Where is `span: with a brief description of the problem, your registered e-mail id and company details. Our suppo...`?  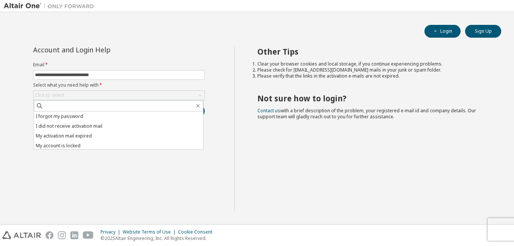 span: with a brief description of the problem, your registered e-mail id and company details. Our suppo... is located at coordinates (367, 113).